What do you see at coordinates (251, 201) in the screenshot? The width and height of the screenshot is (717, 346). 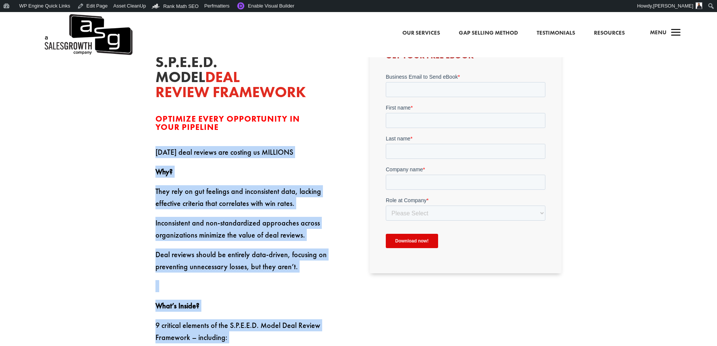 I see `p: They rely on gut feelings and inconsistent data, lacking effective criteria that correlates with ...` at bounding box center [251, 201].